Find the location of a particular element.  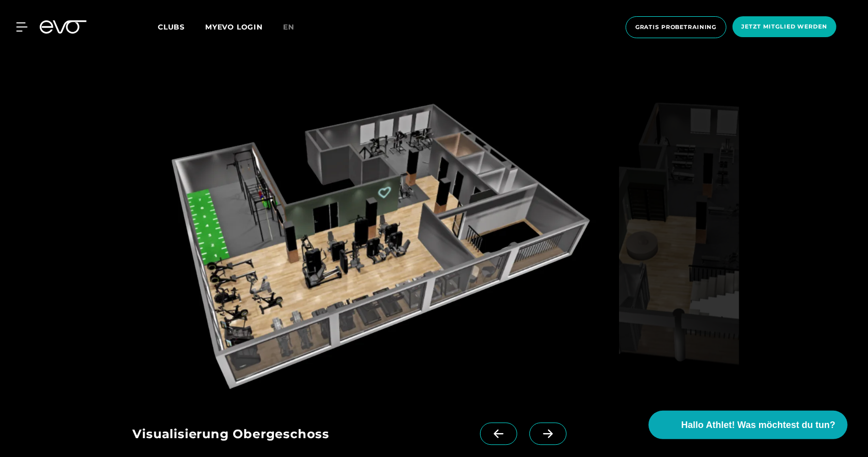

a: MYEVO LOGIN is located at coordinates (233, 27).